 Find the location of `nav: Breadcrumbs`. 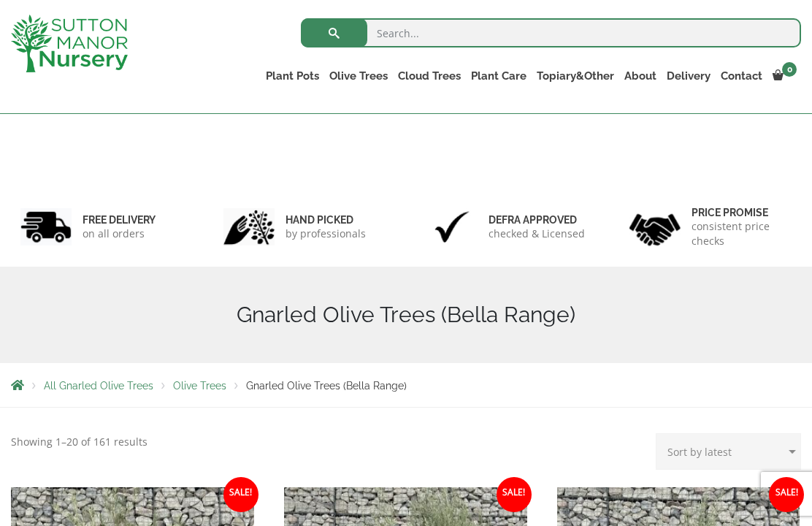

nav: Breadcrumbs is located at coordinates (406, 385).